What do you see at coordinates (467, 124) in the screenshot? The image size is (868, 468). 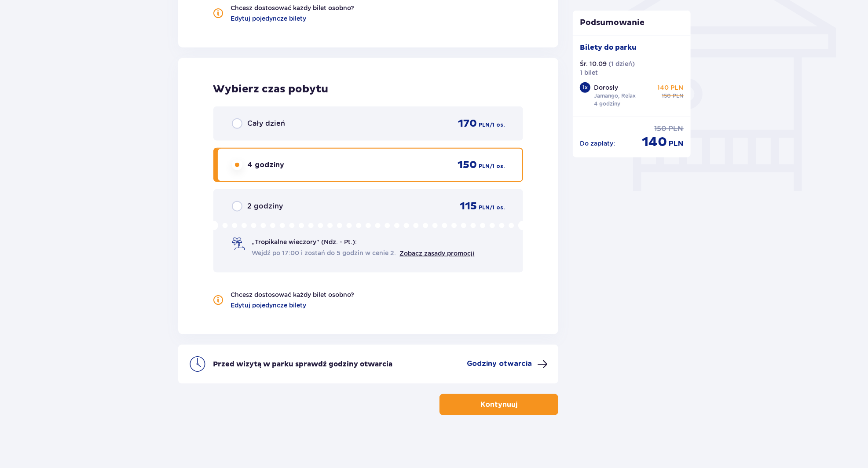 I see `p: 170` at bounding box center [467, 124].